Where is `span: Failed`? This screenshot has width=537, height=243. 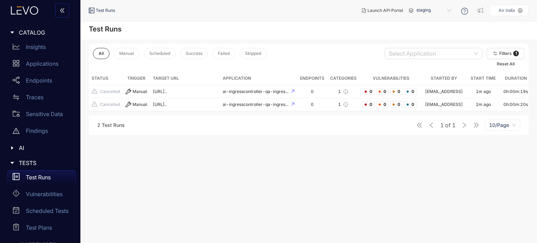 span: Failed is located at coordinates (224, 54).